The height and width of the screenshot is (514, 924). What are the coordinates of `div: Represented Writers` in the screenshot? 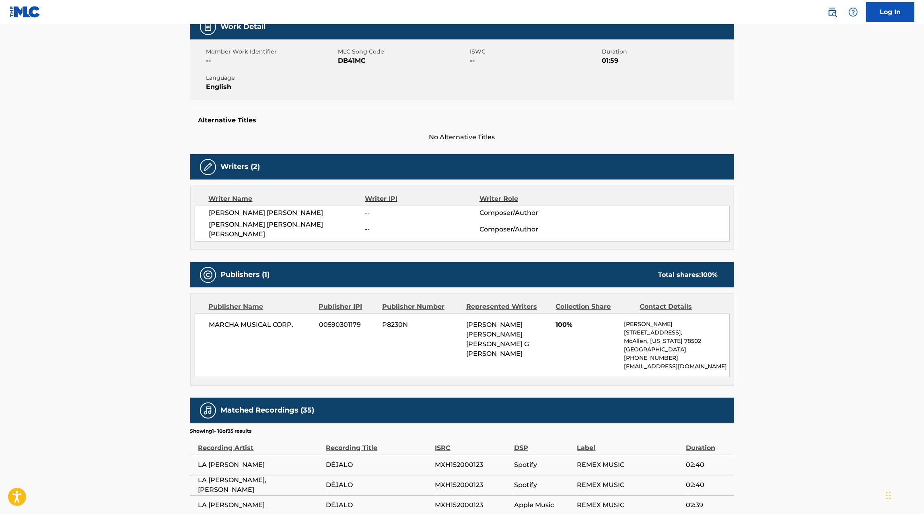 It's located at (507, 306).